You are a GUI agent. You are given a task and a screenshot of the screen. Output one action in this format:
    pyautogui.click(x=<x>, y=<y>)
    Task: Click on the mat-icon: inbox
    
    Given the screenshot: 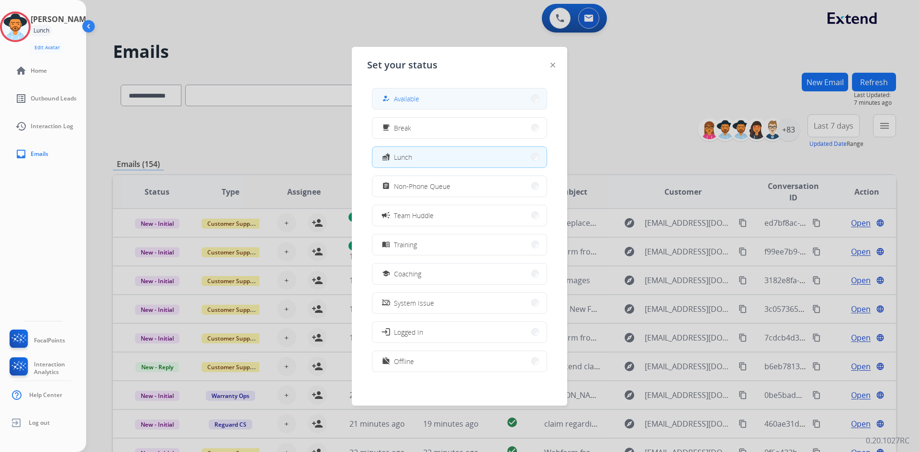 What is the action you would take?
    pyautogui.click(x=21, y=154)
    